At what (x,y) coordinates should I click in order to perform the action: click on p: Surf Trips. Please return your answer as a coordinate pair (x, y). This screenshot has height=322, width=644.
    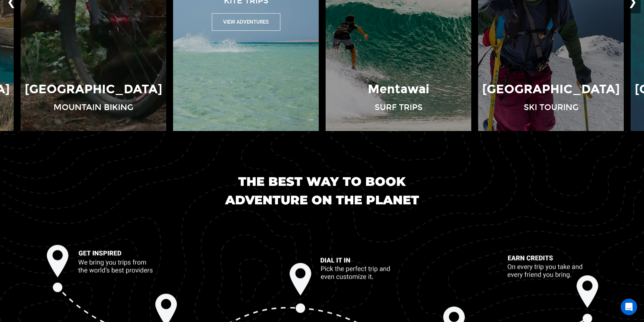
    Looking at the image, I should click on (399, 107).